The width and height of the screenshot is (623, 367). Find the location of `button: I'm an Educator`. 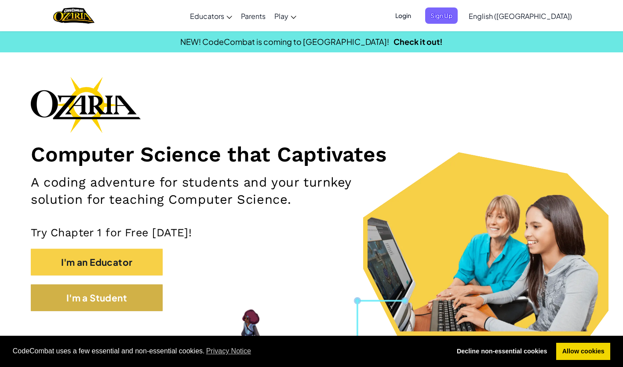

button: I'm an Educator is located at coordinates (97, 262).